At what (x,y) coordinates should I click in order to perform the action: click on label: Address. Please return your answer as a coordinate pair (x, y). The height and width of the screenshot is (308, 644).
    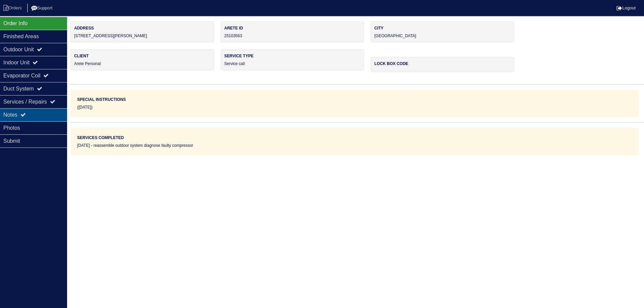
    Looking at the image, I should click on (142, 28).